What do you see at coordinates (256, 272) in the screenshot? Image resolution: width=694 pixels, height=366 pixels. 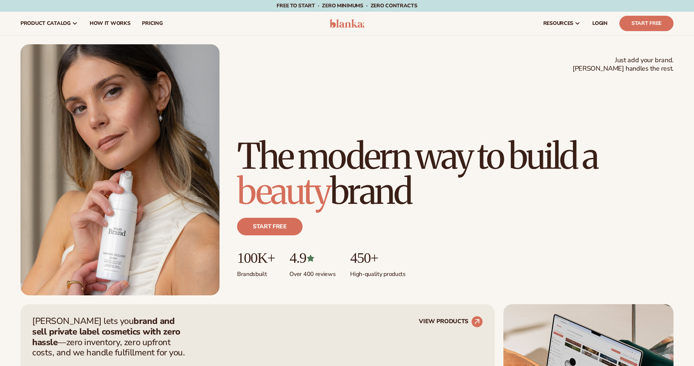 I see `p: Brands built` at bounding box center [256, 272].